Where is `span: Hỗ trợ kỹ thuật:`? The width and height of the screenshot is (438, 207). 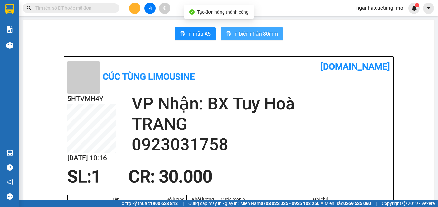
span: Hỗ trợ kỹ thuật: is located at coordinates (148, 203).